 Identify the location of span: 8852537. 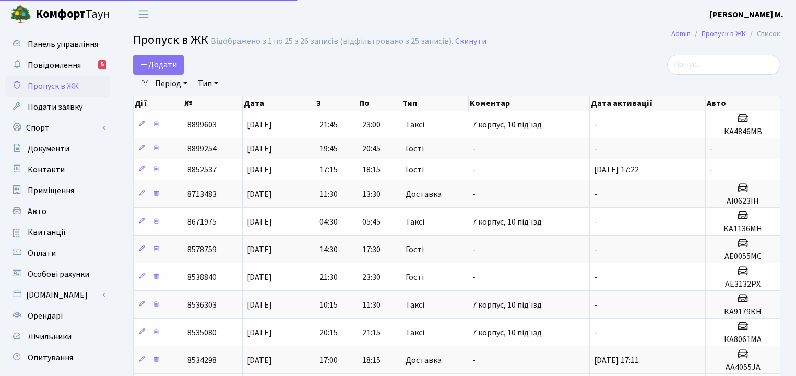
(202, 170).